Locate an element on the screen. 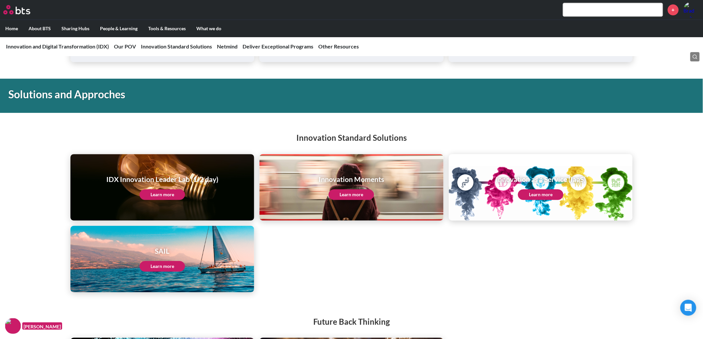  h1: IDX Innovation Leader Lab (1-2 day) is located at coordinates (162, 179).